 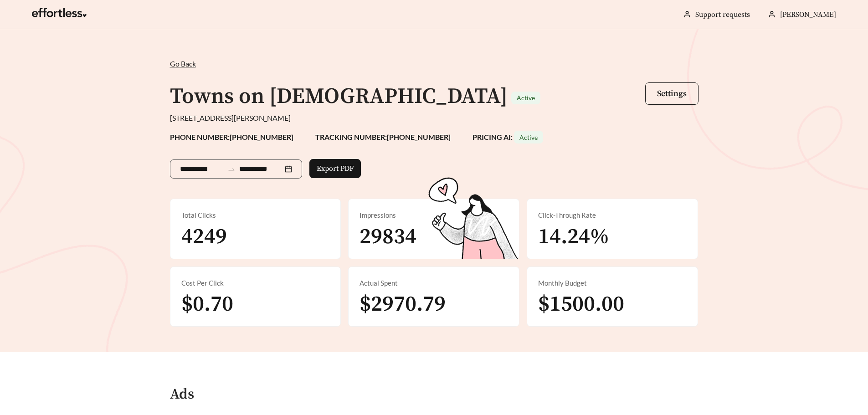 What do you see at coordinates (612, 283) in the screenshot?
I see `div: Monthly Budget` at bounding box center [612, 283].